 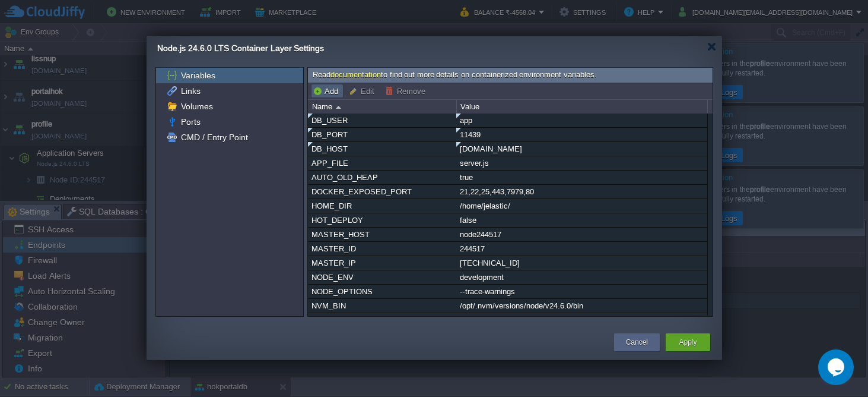 What do you see at coordinates (382, 220) in the screenshot?
I see `div: HOT_DEPLOY` at bounding box center [382, 220].